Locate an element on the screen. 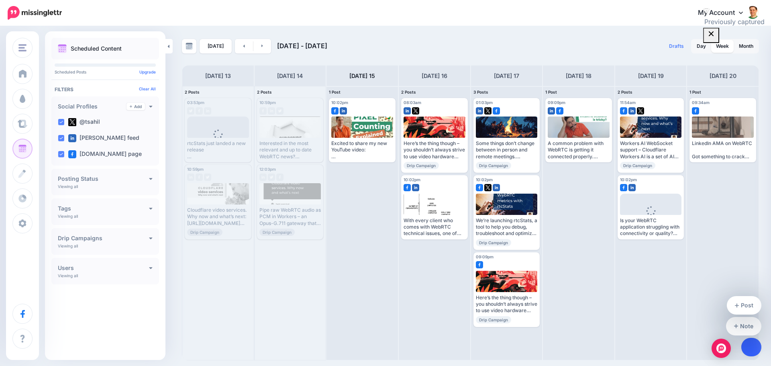 This screenshot has height=366, width=771. div: Open Intercom Messenger is located at coordinates (721, 348).